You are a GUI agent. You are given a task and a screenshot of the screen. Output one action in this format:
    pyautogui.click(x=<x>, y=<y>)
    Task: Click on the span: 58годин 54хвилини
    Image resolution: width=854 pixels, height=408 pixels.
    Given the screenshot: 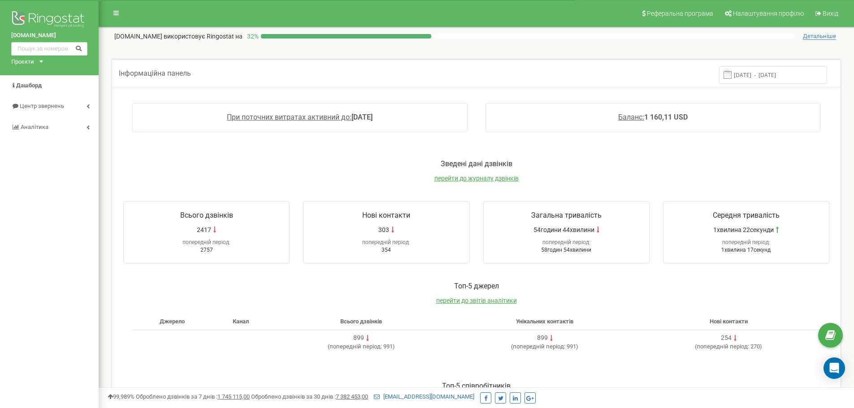 What is the action you would take?
    pyautogui.click(x=566, y=250)
    